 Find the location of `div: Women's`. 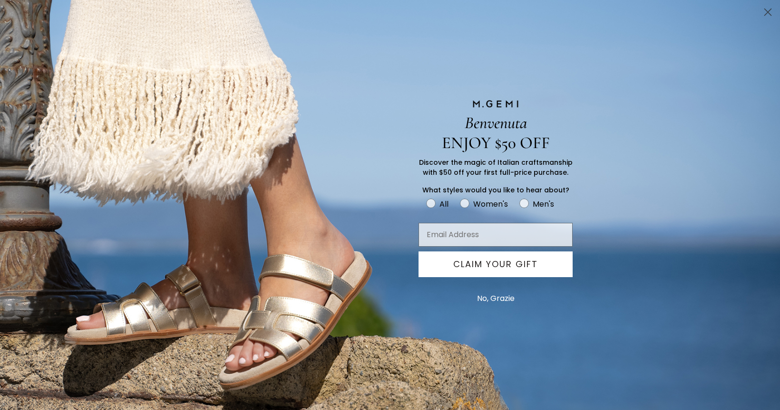

div: Women's is located at coordinates (490, 204).